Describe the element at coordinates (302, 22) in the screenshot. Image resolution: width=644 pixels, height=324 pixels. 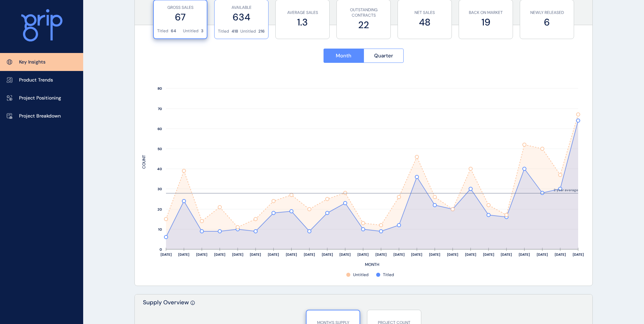
I see `label: 1.3` at that location.